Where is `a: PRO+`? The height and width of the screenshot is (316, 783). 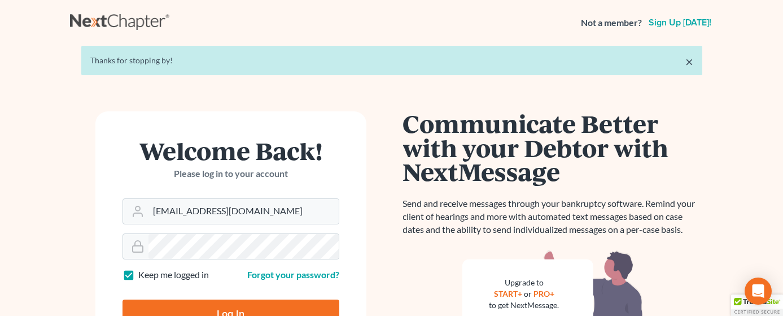
a: PRO+ is located at coordinates (544, 293).